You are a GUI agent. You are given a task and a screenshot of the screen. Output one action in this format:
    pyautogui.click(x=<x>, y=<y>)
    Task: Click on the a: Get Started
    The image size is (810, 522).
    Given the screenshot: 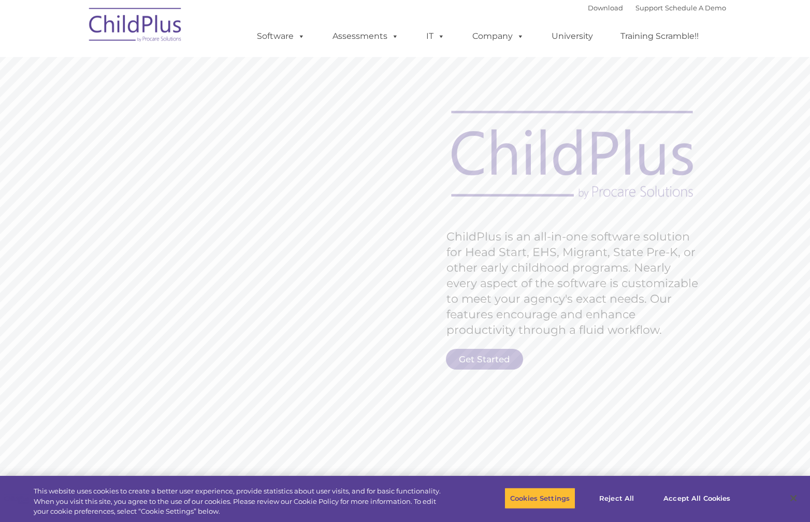 What is the action you would take?
    pyautogui.click(x=484, y=359)
    